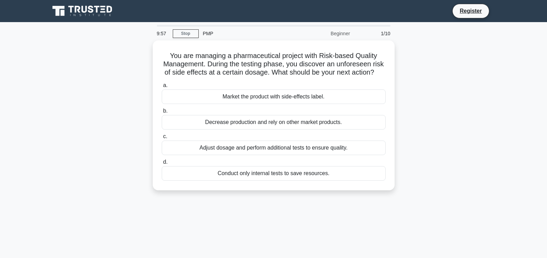 The image size is (547, 258). Describe the element at coordinates (324, 34) in the screenshot. I see `div: Beginner` at that location.